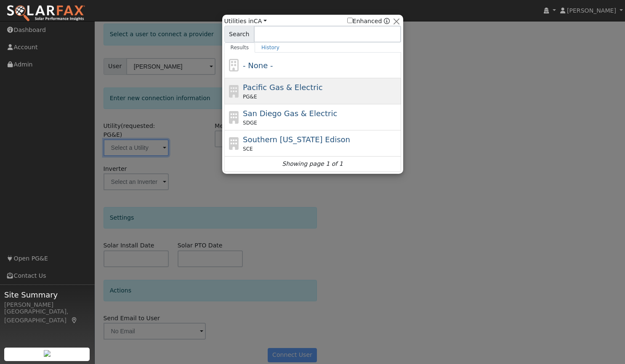 Image resolution: width=625 pixels, height=364 pixels. Describe the element at coordinates (248, 149) in the screenshot. I see `span: SCE` at that location.